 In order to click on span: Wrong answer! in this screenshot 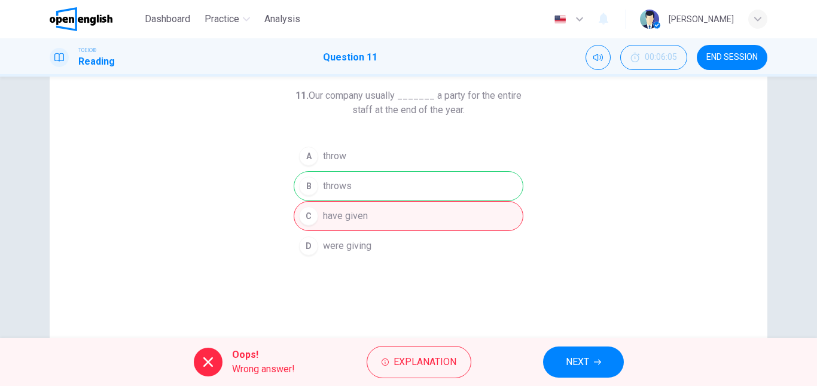, I will do `click(263, 369)`.